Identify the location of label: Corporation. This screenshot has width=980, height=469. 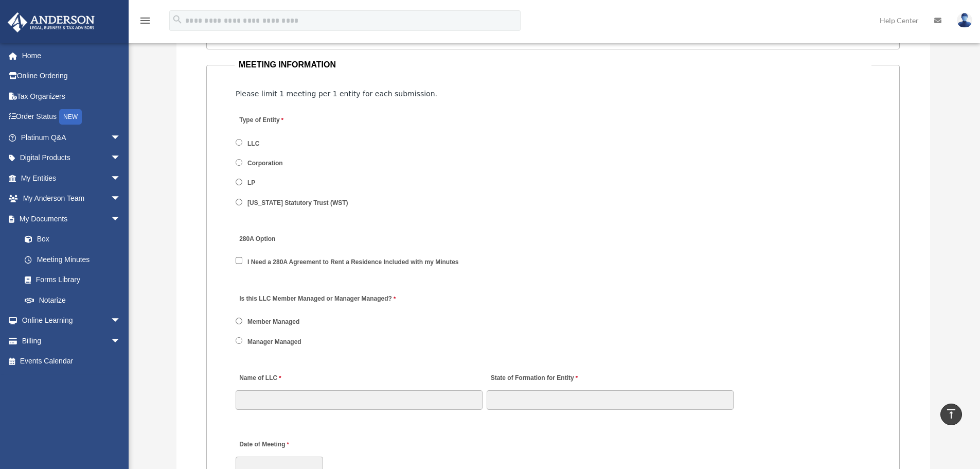
(265, 164).